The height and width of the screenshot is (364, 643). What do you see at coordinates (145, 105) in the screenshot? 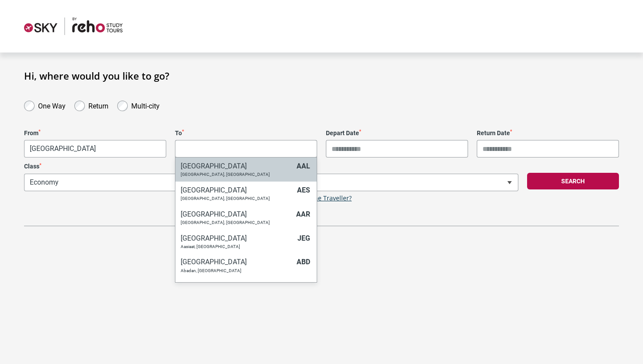
I see `label: Multi-city` at bounding box center [145, 105].